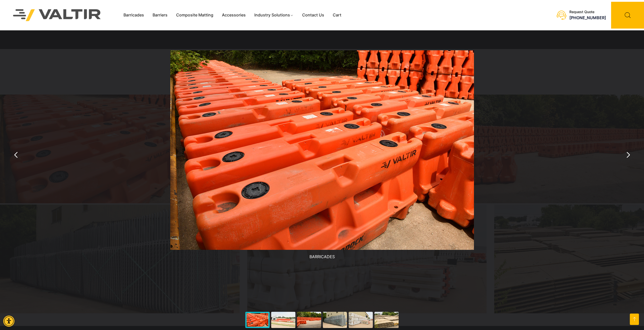 The height and width of the screenshot is (330, 644). Describe the element at coordinates (160, 15) in the screenshot. I see `a: Barriers` at that location.